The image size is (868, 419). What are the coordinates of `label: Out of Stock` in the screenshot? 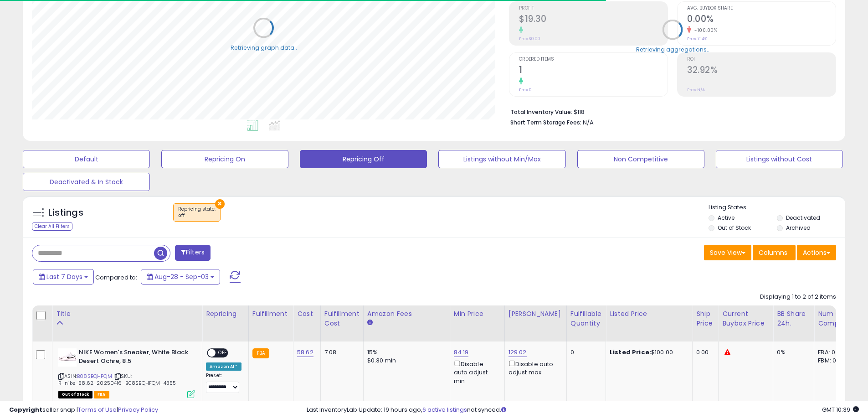 It's located at (734, 227).